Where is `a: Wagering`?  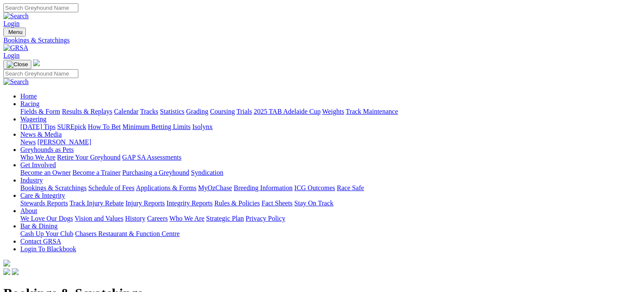
a: Wagering is located at coordinates (34, 119).